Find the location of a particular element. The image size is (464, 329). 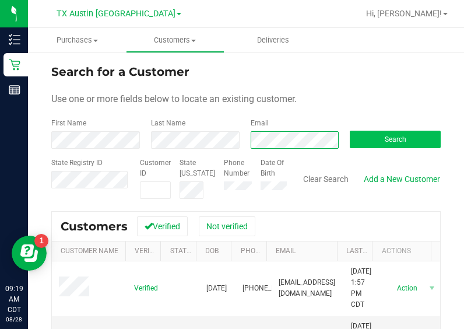

span: Search for a Customer is located at coordinates (120, 72).